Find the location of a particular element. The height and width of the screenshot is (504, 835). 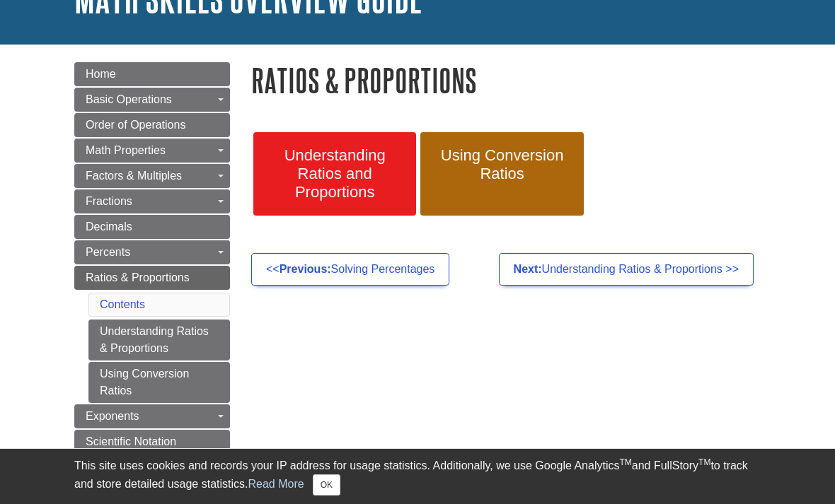

span: Understanding Ratios and Proportions is located at coordinates (335, 174).